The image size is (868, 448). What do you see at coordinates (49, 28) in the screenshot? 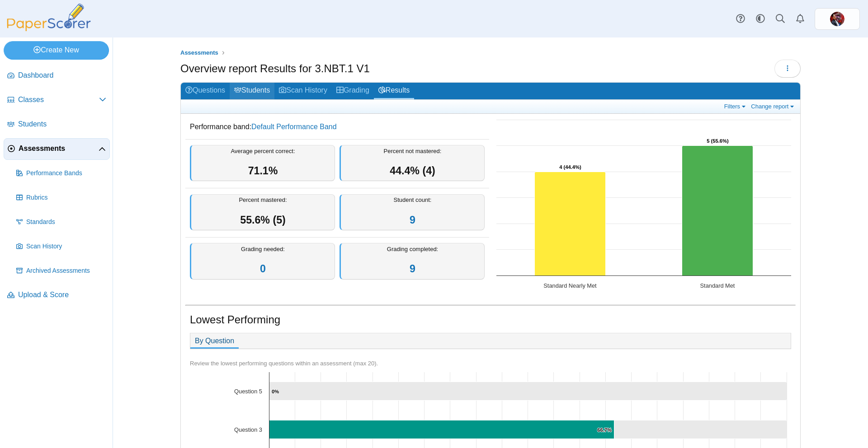
I see `a: PaperScorer` at bounding box center [49, 28].